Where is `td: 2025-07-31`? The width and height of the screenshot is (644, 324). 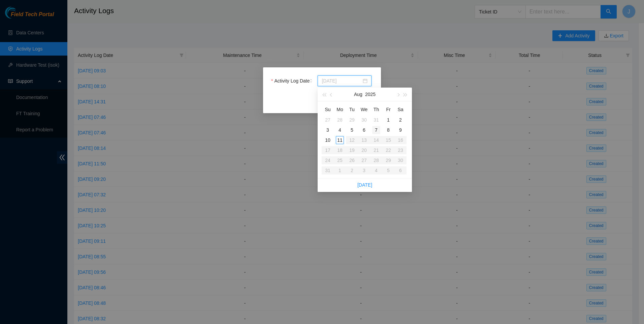
td: 2025-07-31 is located at coordinates (376, 120).